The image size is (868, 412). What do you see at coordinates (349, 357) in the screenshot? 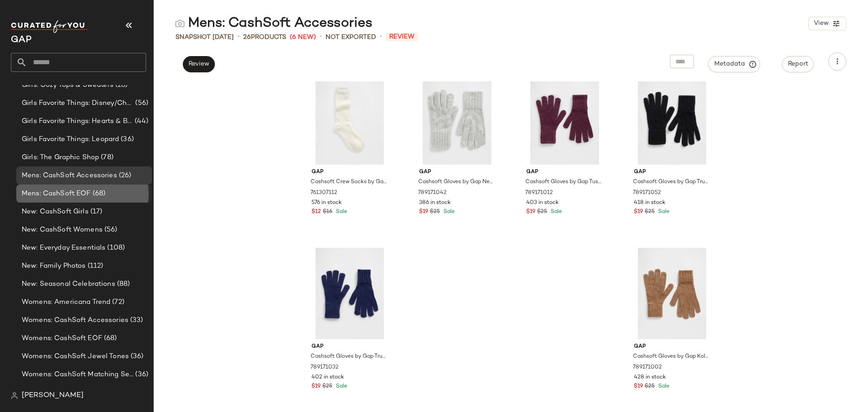
I see `span: Cashsoft Gloves by Gap True Navy Size L/XL` at bounding box center [349, 357].